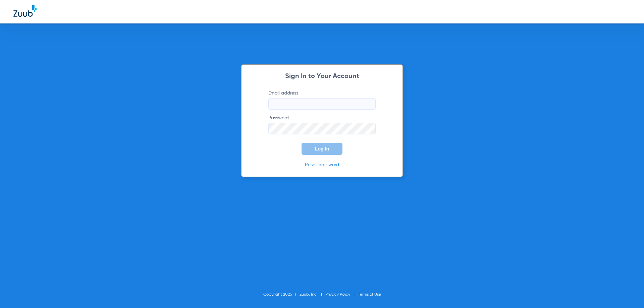 This screenshot has height=308, width=644. I want to click on li: Copyright 2025, so click(281, 295).